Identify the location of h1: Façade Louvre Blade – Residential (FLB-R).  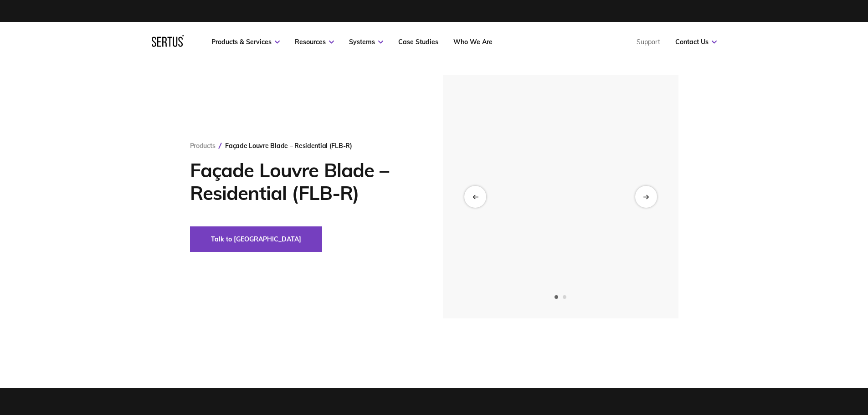
(303, 182).